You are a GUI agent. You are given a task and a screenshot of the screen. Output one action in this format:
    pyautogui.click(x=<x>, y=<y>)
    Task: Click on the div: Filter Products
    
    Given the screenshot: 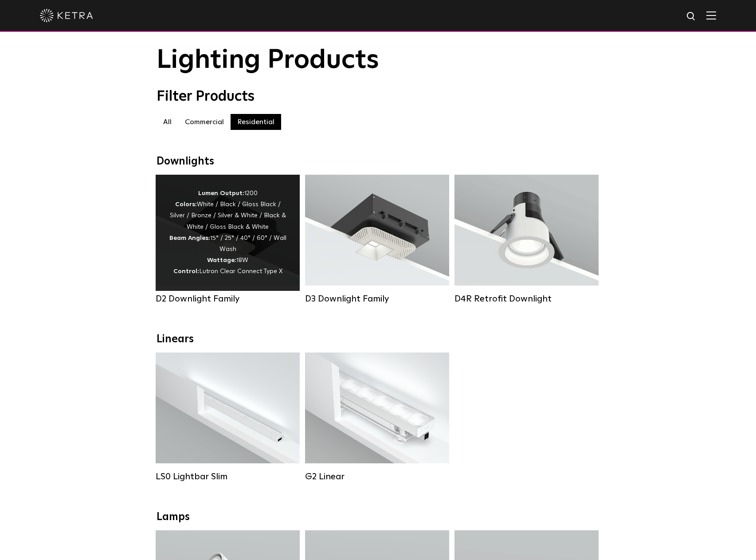 What is the action you would take?
    pyautogui.click(x=378, y=96)
    